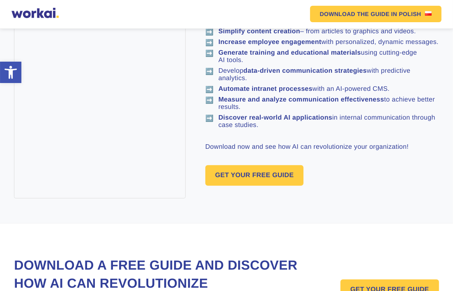 Image resolution: width=453 pixels, height=291 pixels. Describe the element at coordinates (322, 89) in the screenshot. I see `li: with an AI-powered CMS.` at that location.